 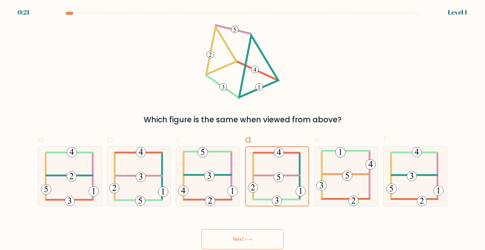 I want to click on span: e., so click(x=318, y=139).